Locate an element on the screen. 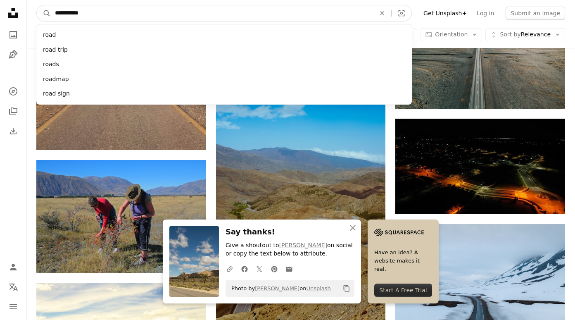  span: Have an idea? A website makes it real. is located at coordinates (403, 261).